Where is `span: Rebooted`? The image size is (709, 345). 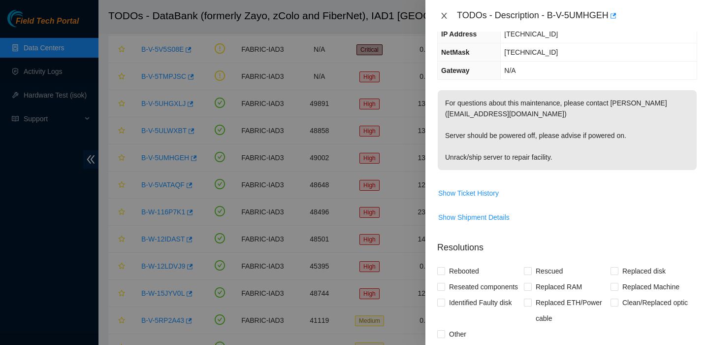 span: Rebooted is located at coordinates (464, 271).